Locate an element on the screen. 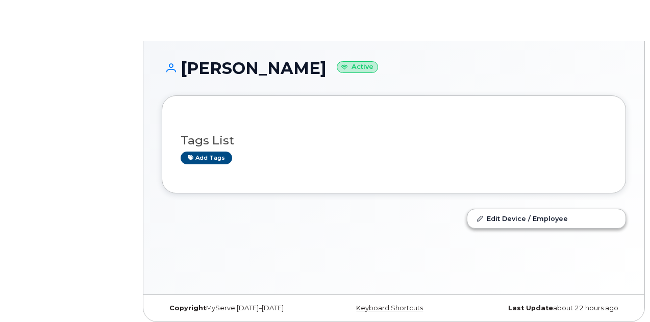 This screenshot has width=650, height=322. small: Active is located at coordinates (357, 67).